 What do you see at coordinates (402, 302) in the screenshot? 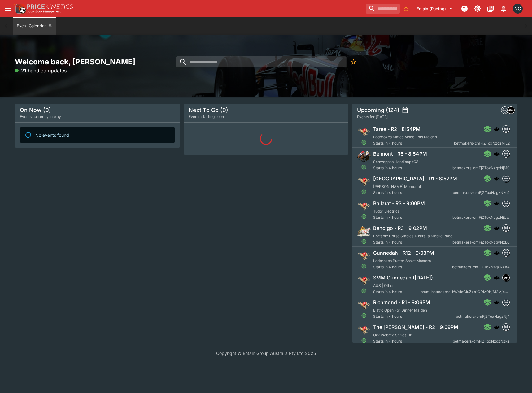
I see `h6: Richmond - R1 - 9:06PM` at bounding box center [402, 302].